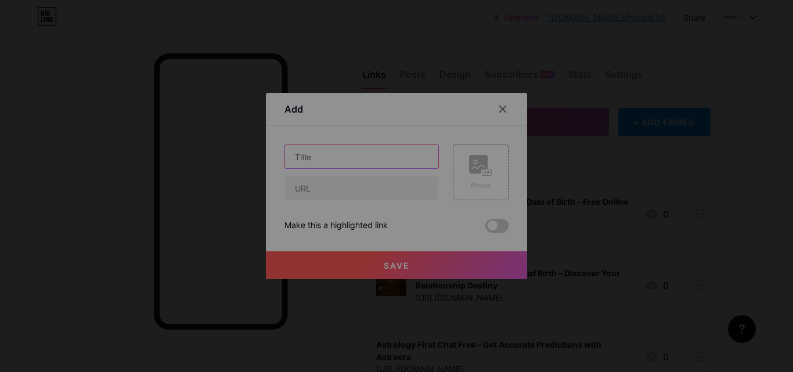 This screenshot has width=793, height=372. Describe the element at coordinates (336, 226) in the screenshot. I see `div: Make this a highlighted link` at that location.